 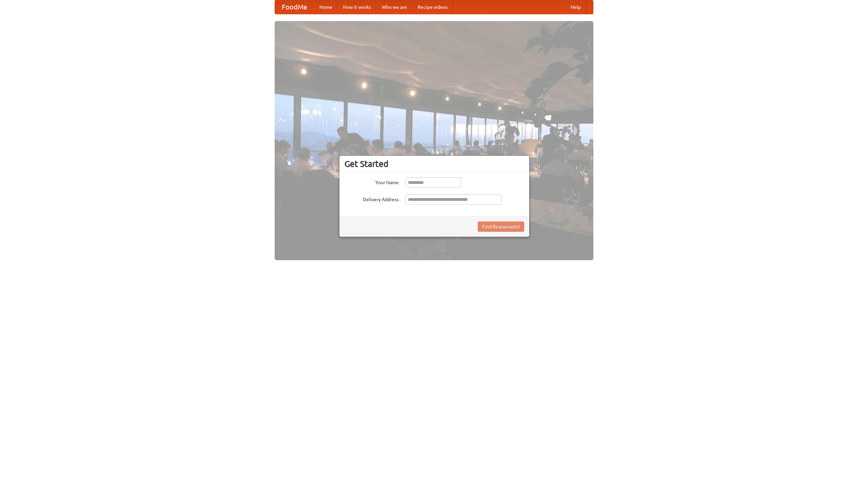 I want to click on a: How it works, so click(x=357, y=7).